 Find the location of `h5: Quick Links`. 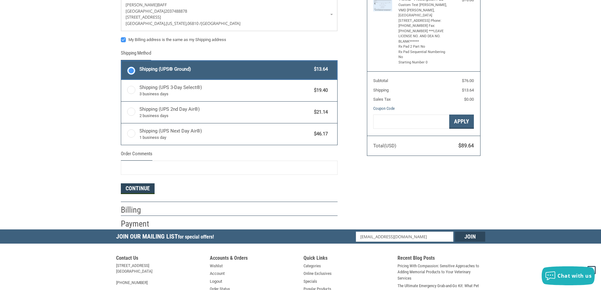

h5: Quick Links is located at coordinates (347, 259).